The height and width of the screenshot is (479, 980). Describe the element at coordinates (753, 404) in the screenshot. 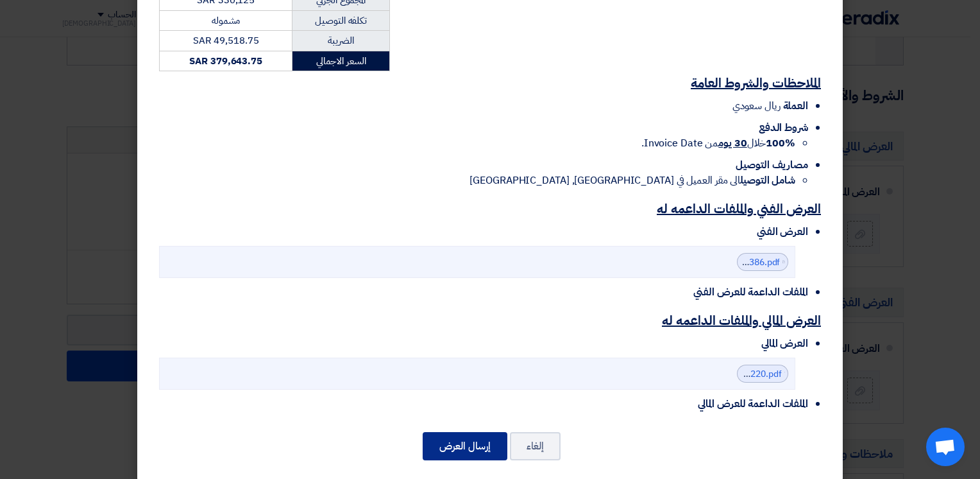

I see `span: الملفات الداعمة للعرض المالي` at that location.